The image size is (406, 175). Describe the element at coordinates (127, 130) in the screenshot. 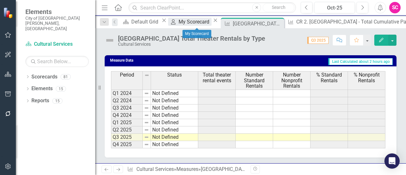

I see `td: Q2 2025` at that location.